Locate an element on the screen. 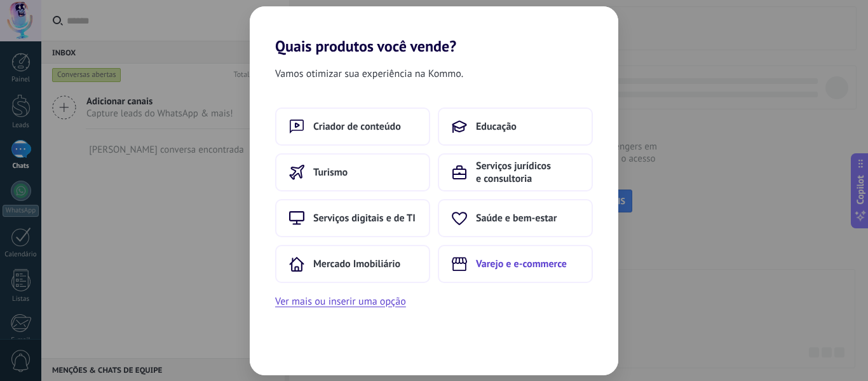  span: Educação is located at coordinates (496, 127).